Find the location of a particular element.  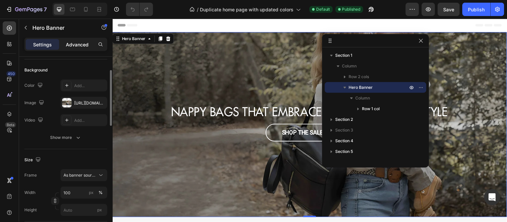

button: px is located at coordinates (101, 193).